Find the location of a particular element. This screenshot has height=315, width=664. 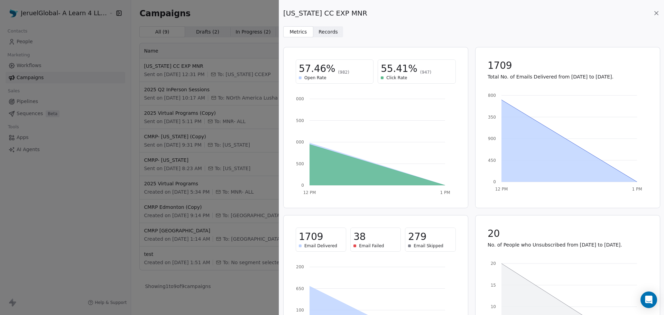

span: (982) is located at coordinates (344, 72).